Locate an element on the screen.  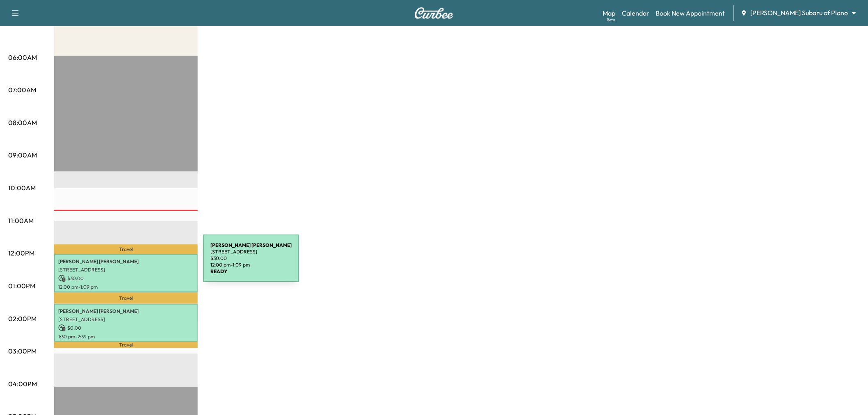
p: $ 0.00 is located at coordinates (126, 328).